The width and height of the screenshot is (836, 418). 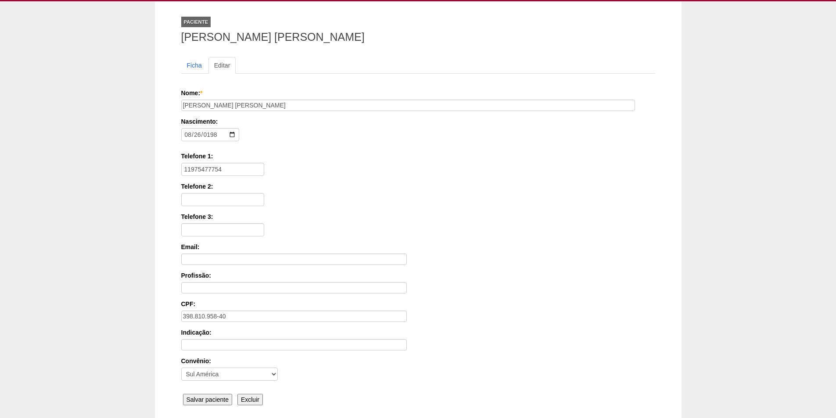 I want to click on a: Editar, so click(x=222, y=65).